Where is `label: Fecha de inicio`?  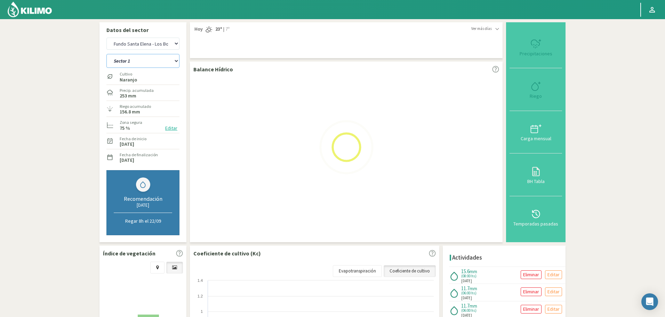 label: Fecha de inicio is located at coordinates (133, 139).